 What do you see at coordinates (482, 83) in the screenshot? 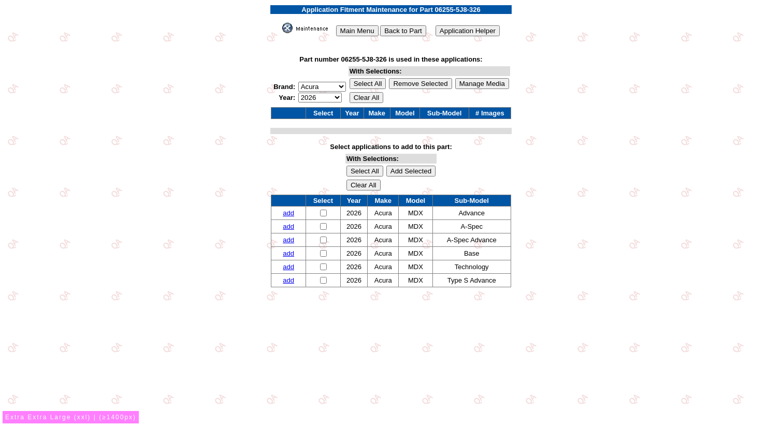
I see `input: Click to manage media for the selected applications` at bounding box center [482, 83].